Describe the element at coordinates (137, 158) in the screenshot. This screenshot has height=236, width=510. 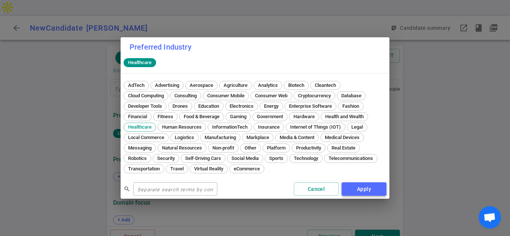
I see `span: Robotics` at that location.